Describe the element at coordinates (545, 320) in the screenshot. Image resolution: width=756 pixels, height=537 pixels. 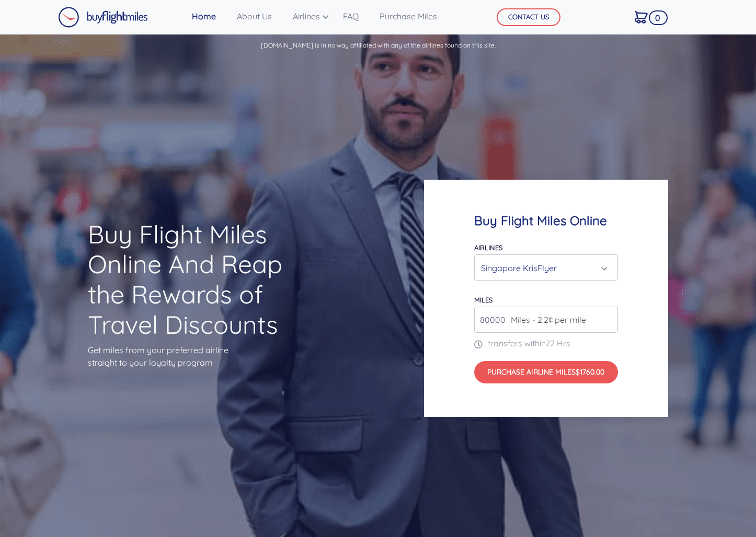
I see `span: Miles - 2.2¢ per mile` at that location.